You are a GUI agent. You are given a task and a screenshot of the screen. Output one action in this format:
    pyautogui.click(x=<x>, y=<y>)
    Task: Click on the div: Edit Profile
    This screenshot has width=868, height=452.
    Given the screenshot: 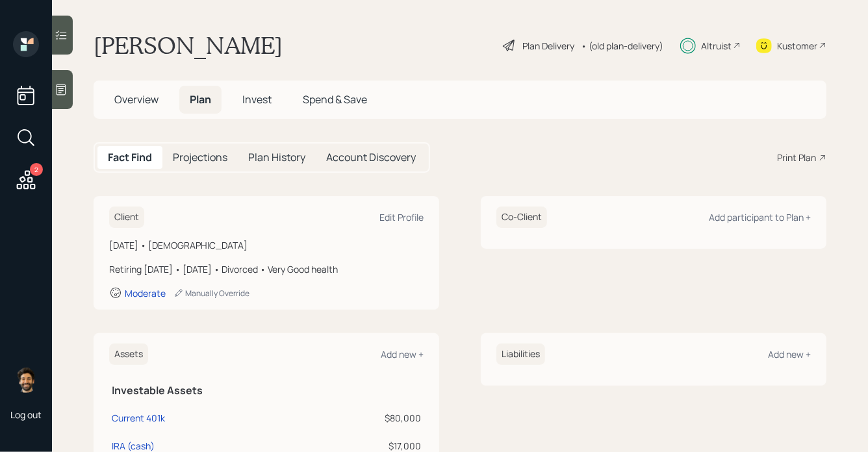 What is the action you would take?
    pyautogui.click(x=402, y=217)
    